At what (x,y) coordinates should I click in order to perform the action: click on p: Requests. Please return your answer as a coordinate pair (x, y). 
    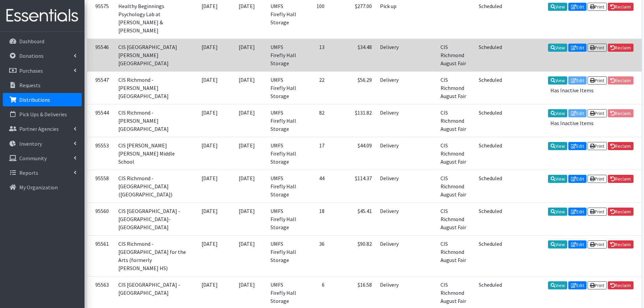
    Looking at the image, I should click on (30, 85).